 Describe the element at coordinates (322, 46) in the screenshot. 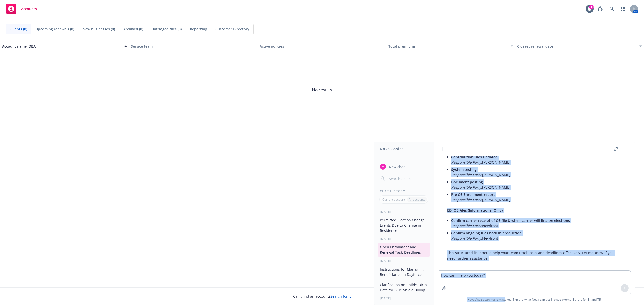

I see `button: Active policies` at that location.